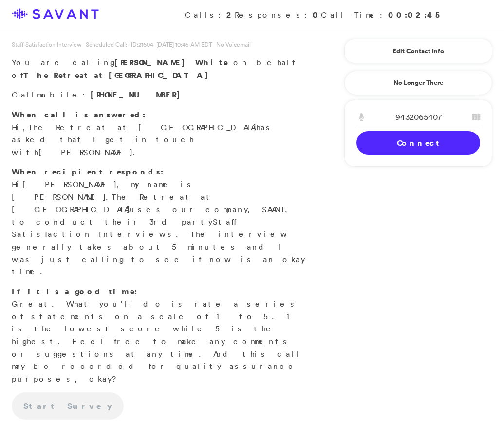 The image size is (504, 425). What do you see at coordinates (146, 45) in the screenshot?
I see `span: 21604` at bounding box center [146, 45].